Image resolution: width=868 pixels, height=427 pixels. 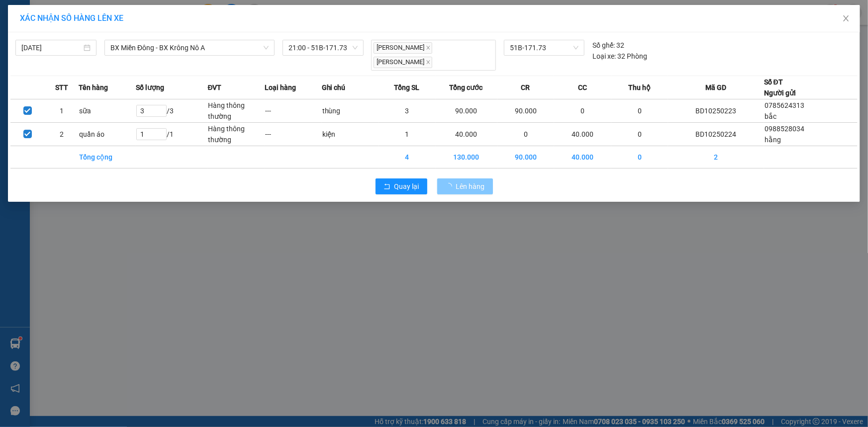 What do you see at coordinates (108, 110) in the screenshot?
I see `td: sữa` at bounding box center [108, 110].